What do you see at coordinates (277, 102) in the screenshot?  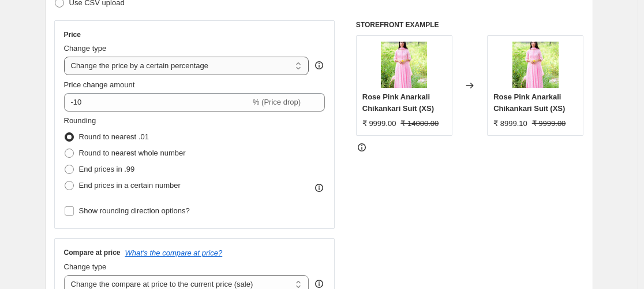 I see `span: % (Price drop)` at bounding box center [277, 102].